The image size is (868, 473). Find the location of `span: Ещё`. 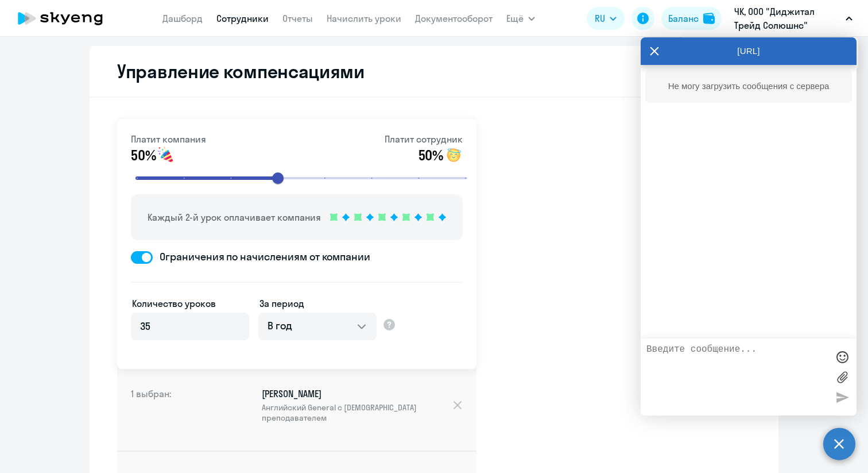

span: Ещё is located at coordinates (515, 18).